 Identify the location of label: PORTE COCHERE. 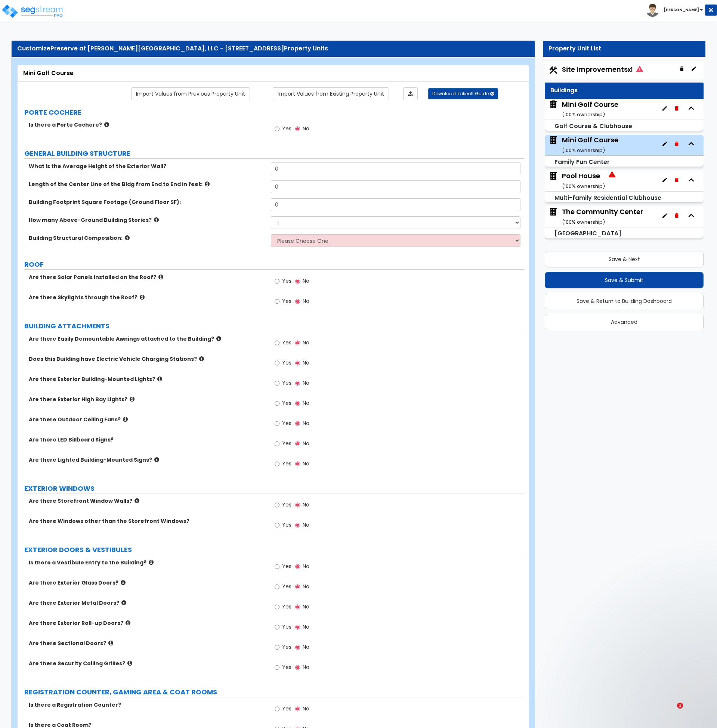
(274, 113).